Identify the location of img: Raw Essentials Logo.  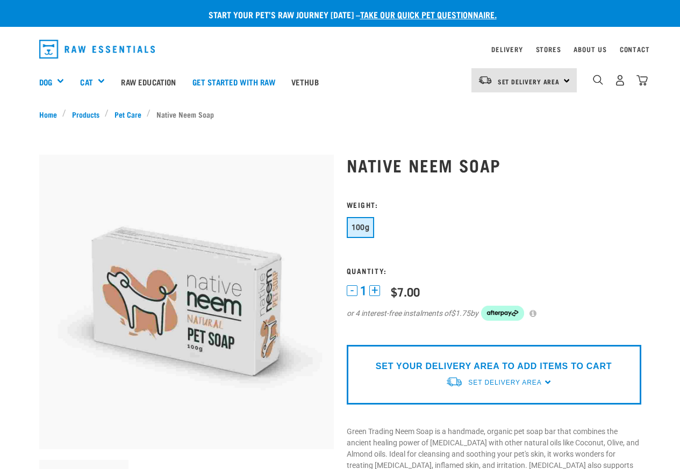
(97, 49).